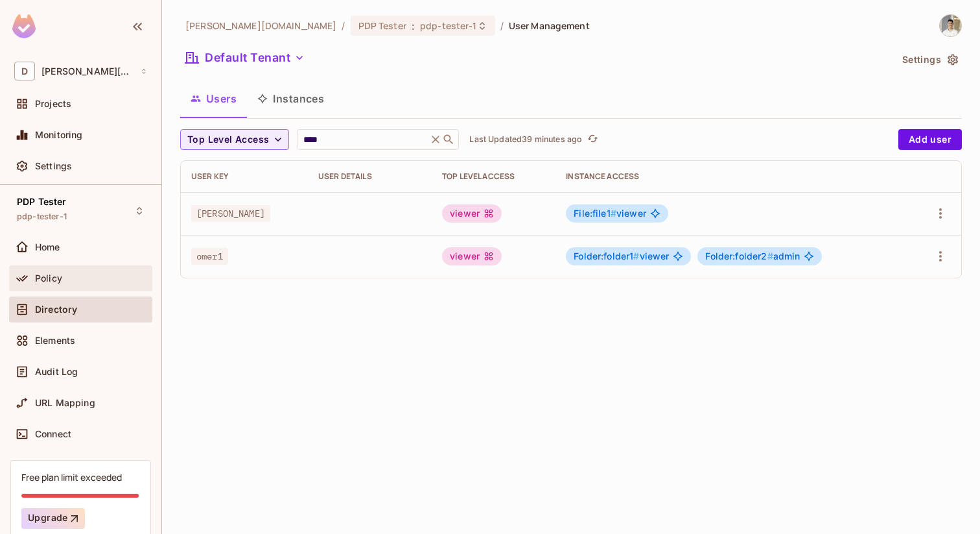  What do you see at coordinates (549, 25) in the screenshot?
I see `span: User Management` at bounding box center [549, 25].